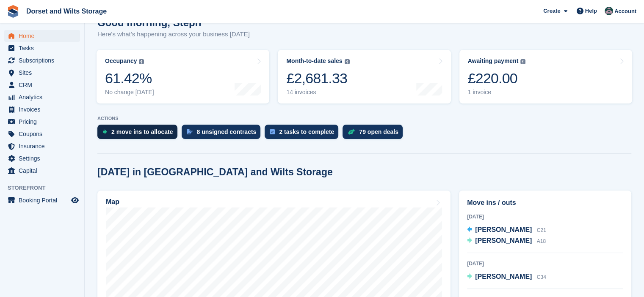 This screenshot has width=644, height=297. I want to click on h2: Move ins / outs, so click(545, 203).